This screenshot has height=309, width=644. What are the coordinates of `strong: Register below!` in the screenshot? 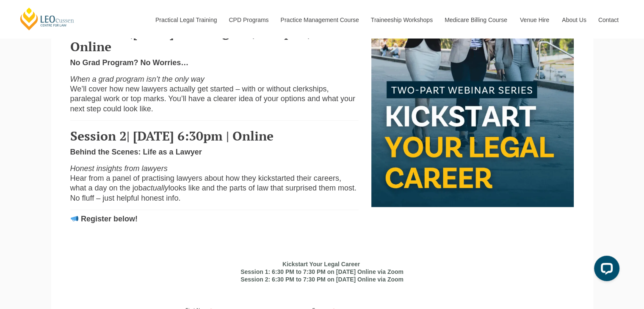 It's located at (109, 219).